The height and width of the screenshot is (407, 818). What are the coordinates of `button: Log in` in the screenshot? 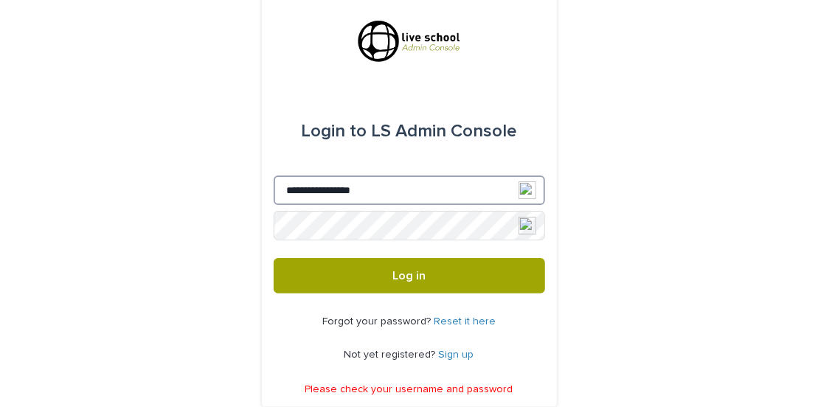 It's located at (410, 276).